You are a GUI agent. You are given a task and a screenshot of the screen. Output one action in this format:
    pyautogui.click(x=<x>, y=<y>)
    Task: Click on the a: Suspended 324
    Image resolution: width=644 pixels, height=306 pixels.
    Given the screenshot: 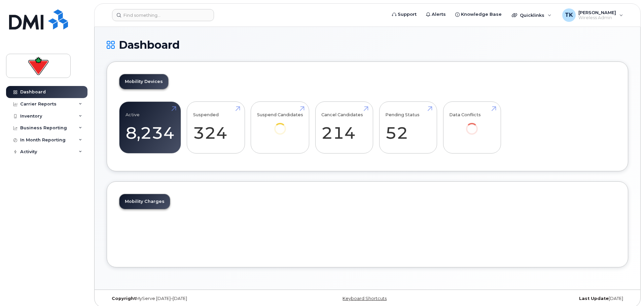 What is the action you would take?
    pyautogui.click(x=216, y=128)
    